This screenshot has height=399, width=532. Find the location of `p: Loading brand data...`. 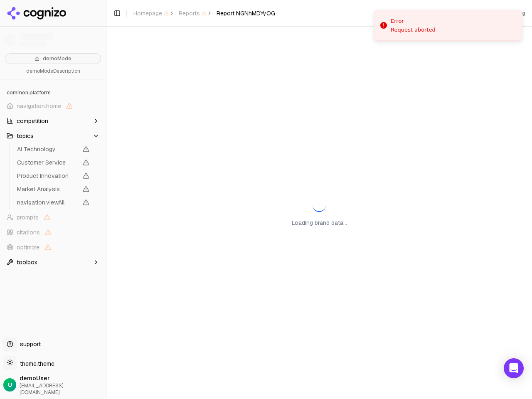

p: Loading brand data... is located at coordinates (319, 222).